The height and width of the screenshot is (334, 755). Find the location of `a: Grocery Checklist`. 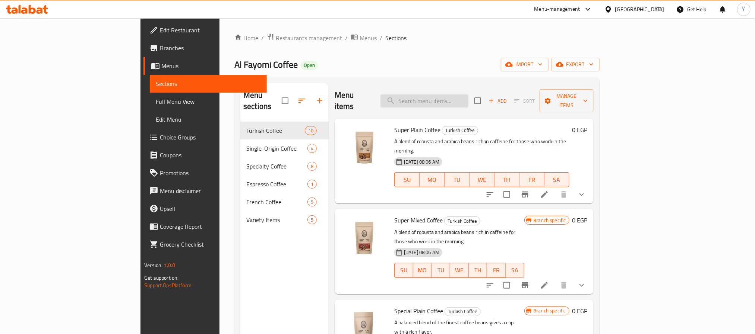

a: Grocery Checklist is located at coordinates (205, 245).